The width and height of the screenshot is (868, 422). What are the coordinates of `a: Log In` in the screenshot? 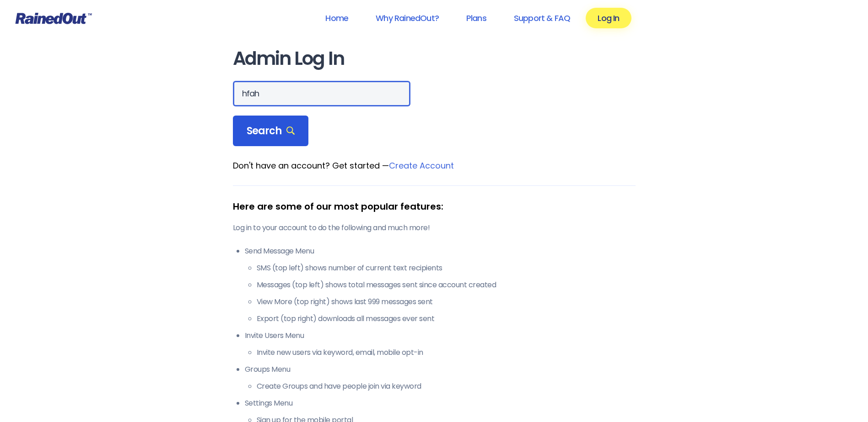 It's located at (608, 18).